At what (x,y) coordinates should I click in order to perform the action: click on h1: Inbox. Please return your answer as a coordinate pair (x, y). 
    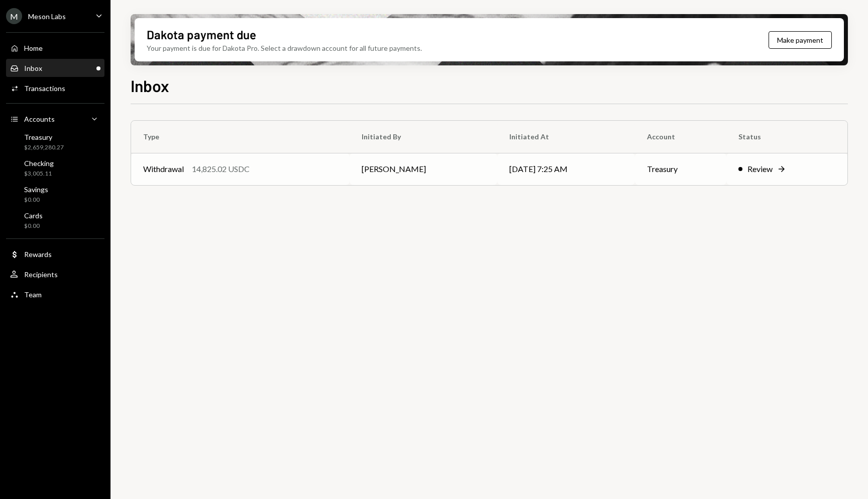
    Looking at the image, I should click on (150, 85).